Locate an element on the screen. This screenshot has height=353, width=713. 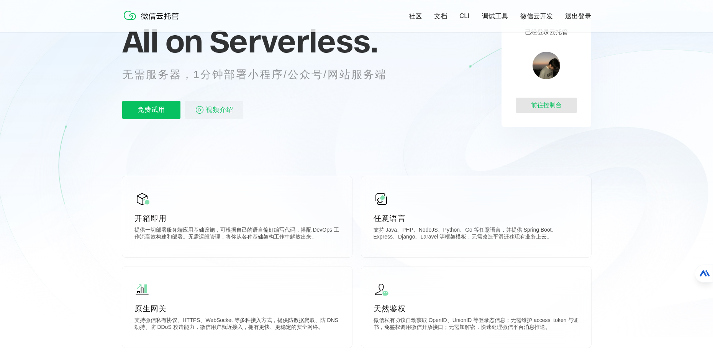
p: 原生网关 is located at coordinates (237, 309).